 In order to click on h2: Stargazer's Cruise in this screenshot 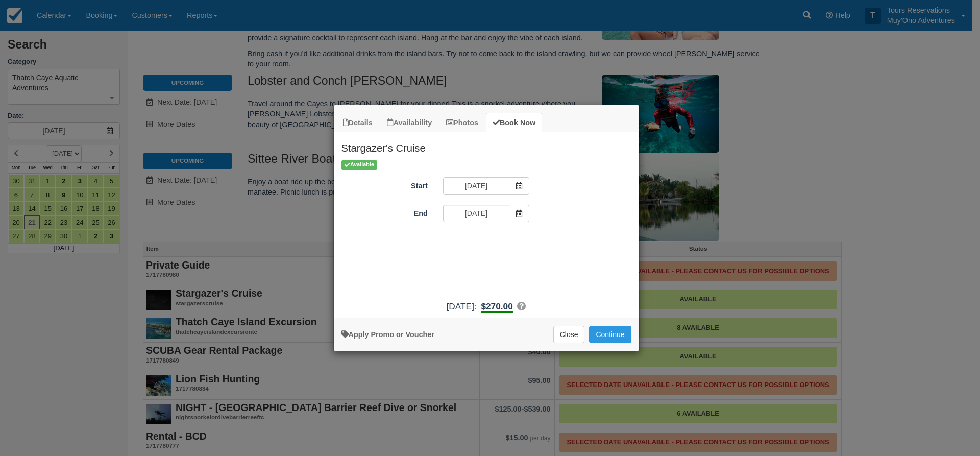, I will do `click(486, 145)`.